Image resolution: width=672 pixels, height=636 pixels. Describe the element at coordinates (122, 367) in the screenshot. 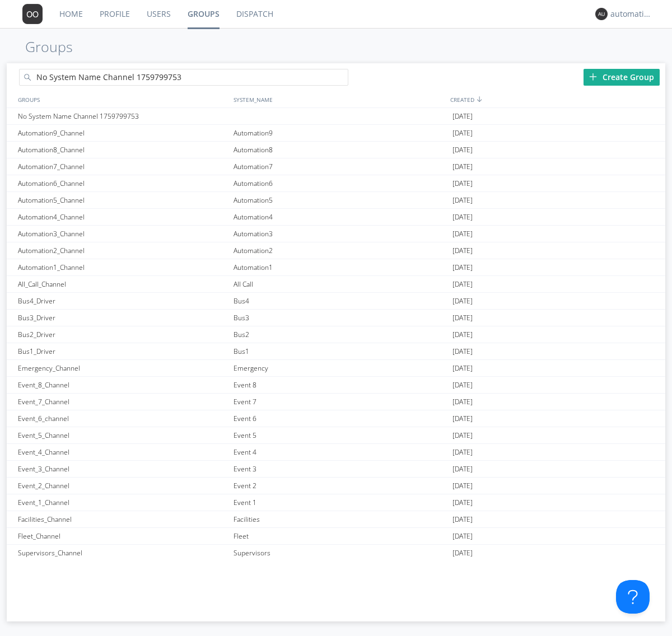

I see `div: Emergency_Channel` at that location.